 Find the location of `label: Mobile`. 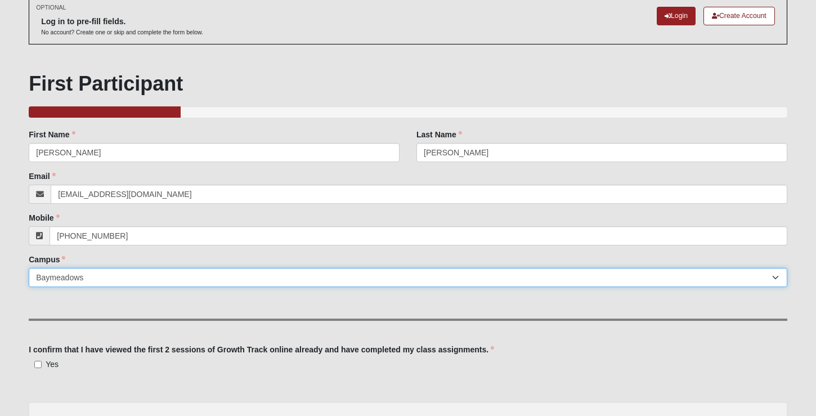

label: Mobile is located at coordinates (44, 218).